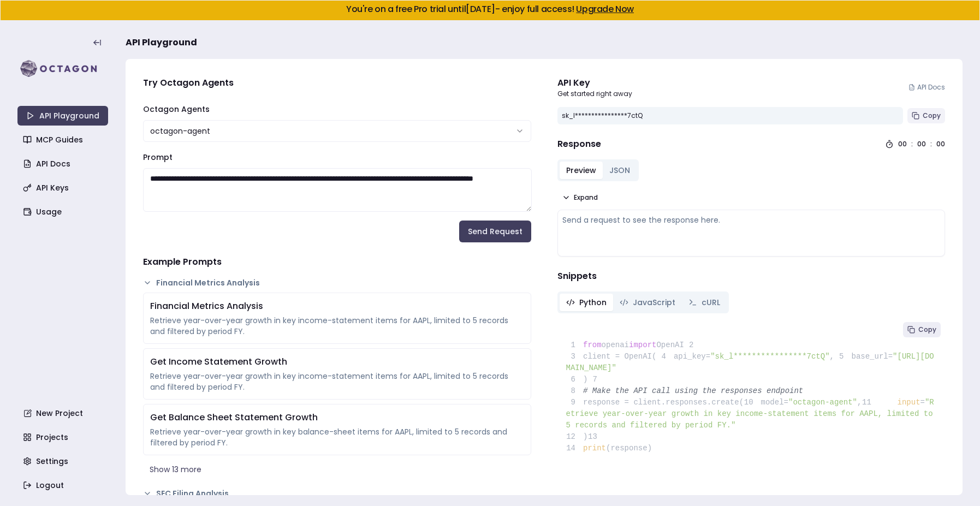  Describe the element at coordinates (910, 403) in the screenshot. I see `span: input` at that location.